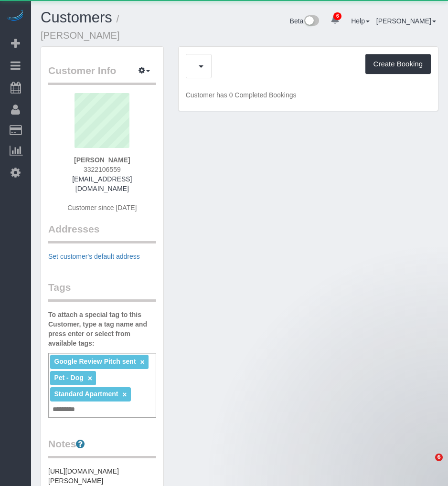 The height and width of the screenshot is (486, 448). What do you see at coordinates (102, 448) in the screenshot?
I see `legend: Notes` at bounding box center [102, 448].